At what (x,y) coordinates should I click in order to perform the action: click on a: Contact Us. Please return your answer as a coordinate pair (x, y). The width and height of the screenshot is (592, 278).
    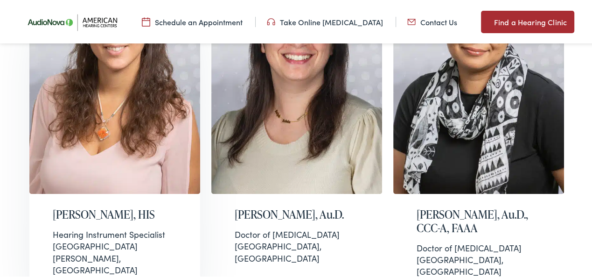
    Looking at the image, I should click on (432, 21).